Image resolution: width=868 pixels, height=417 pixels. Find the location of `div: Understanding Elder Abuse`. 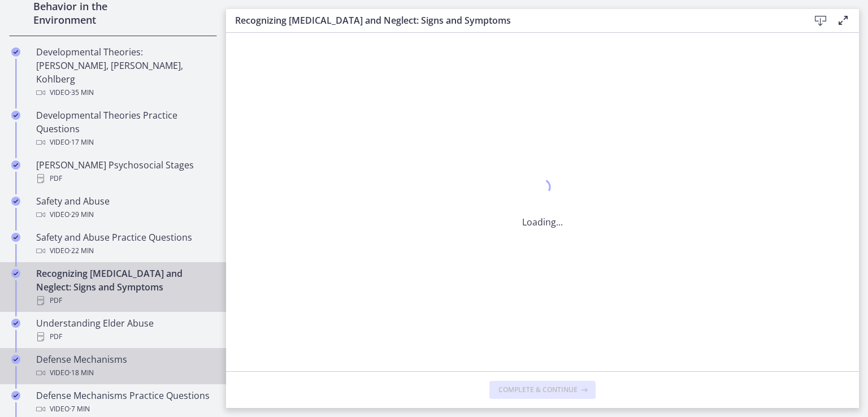

div: Understanding Elder Abuse is located at coordinates (124, 330).